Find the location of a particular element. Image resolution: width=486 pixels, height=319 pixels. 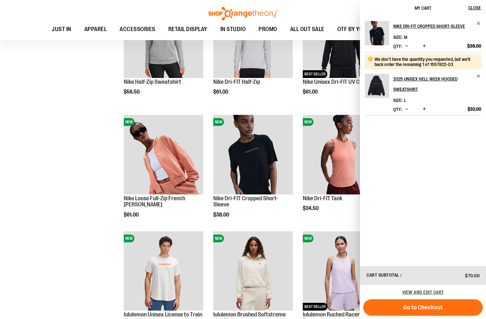

img: Shop Orangetheory is located at coordinates (243, 14).